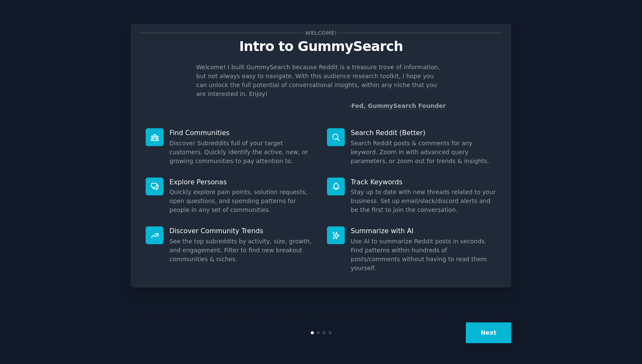 This screenshot has width=642, height=364. Describe the element at coordinates (423, 152) in the screenshot. I see `dd: Search Reddit posts & comments for any keyword. Zoom in with advanced query parameters, or zoom o...` at that location.